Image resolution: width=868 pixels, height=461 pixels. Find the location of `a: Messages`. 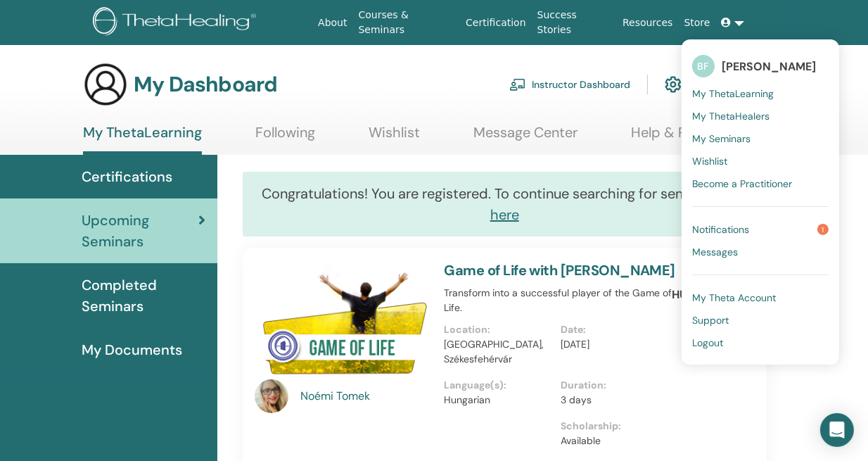

a: Messages is located at coordinates (760, 252).